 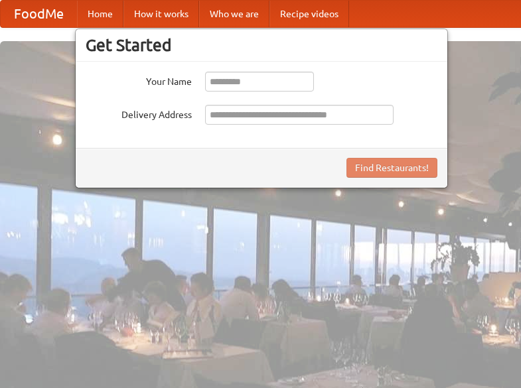 I want to click on a: Recipe videos, so click(x=309, y=14).